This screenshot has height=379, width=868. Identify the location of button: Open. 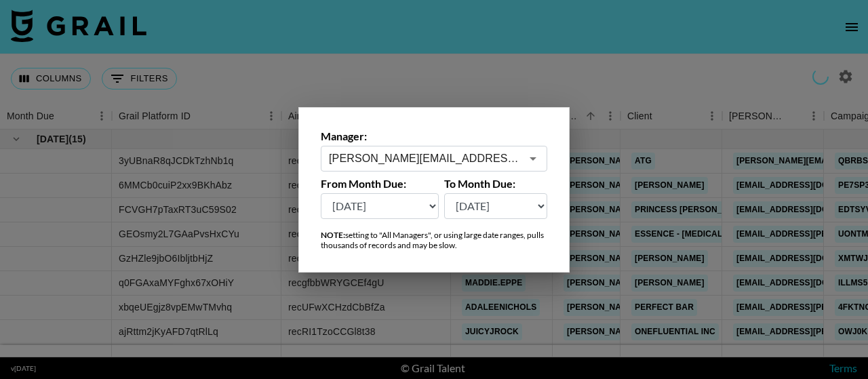
(533, 159).